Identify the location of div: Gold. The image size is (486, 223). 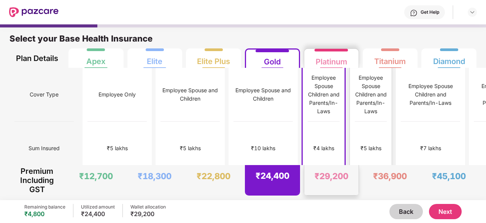
(272, 59).